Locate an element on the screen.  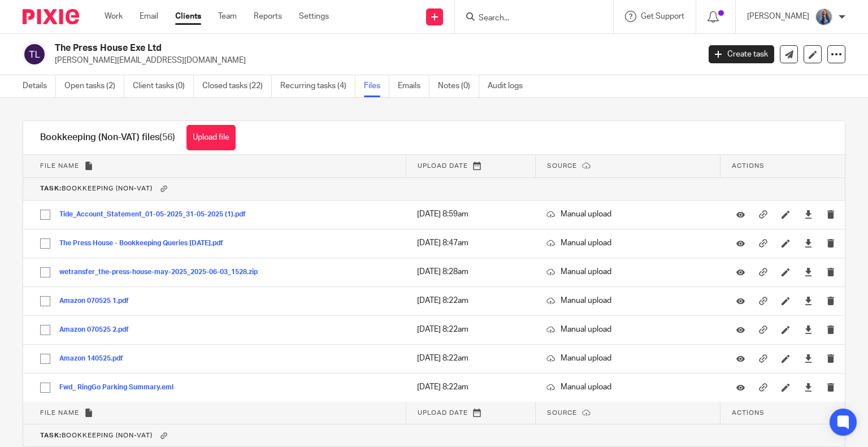
a: Team is located at coordinates (227, 16).